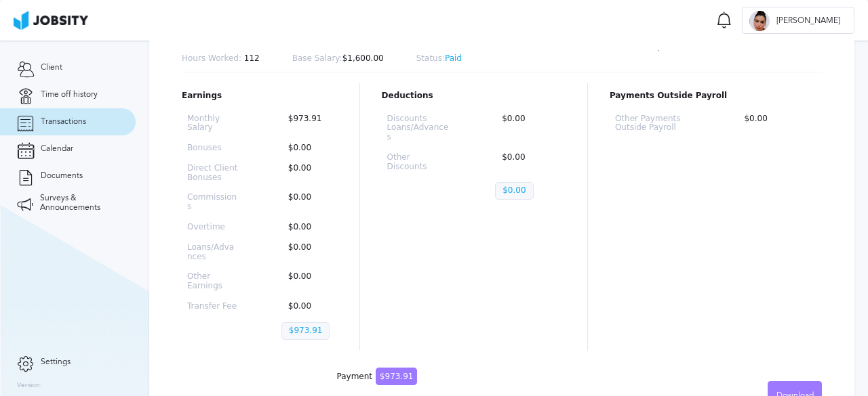  Describe the element at coordinates (654, 124) in the screenshot. I see `p: Other Payments Outside Payroll` at that location.